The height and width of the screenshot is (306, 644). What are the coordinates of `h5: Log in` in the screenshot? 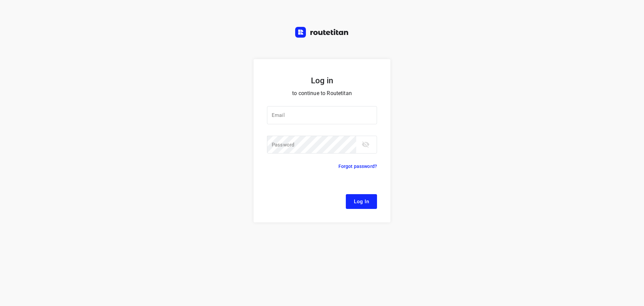 It's located at (322, 81).